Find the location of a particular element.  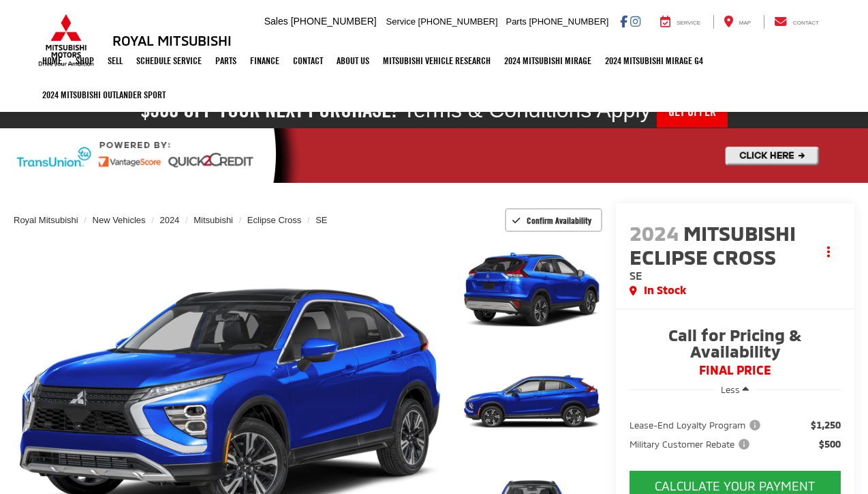

span: $500 is located at coordinates (830, 444).